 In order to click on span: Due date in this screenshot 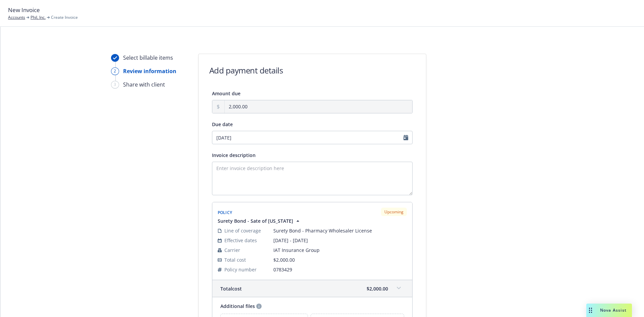, I will do `click(222, 124)`.